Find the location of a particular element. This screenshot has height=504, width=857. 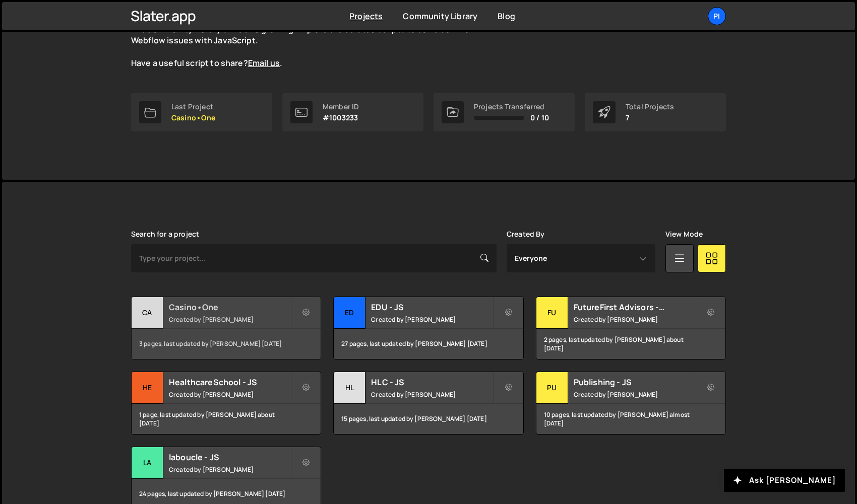

p: Casino•One is located at coordinates (194, 118).